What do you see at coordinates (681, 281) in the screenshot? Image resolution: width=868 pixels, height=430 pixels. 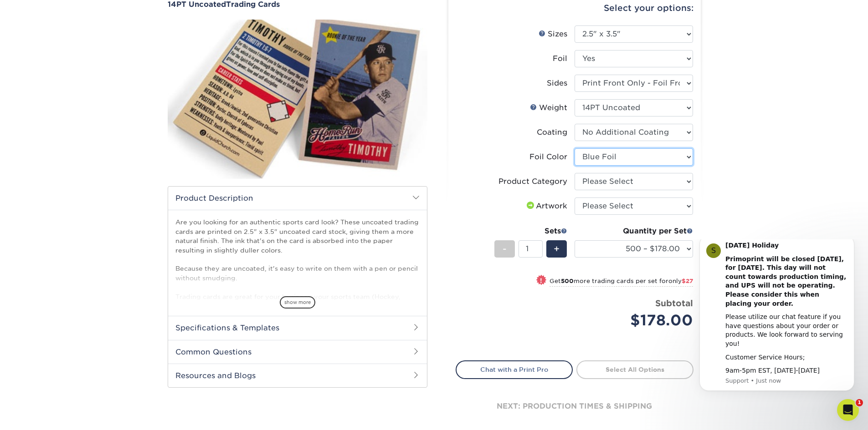 I see `span: only` at bounding box center [681, 281].